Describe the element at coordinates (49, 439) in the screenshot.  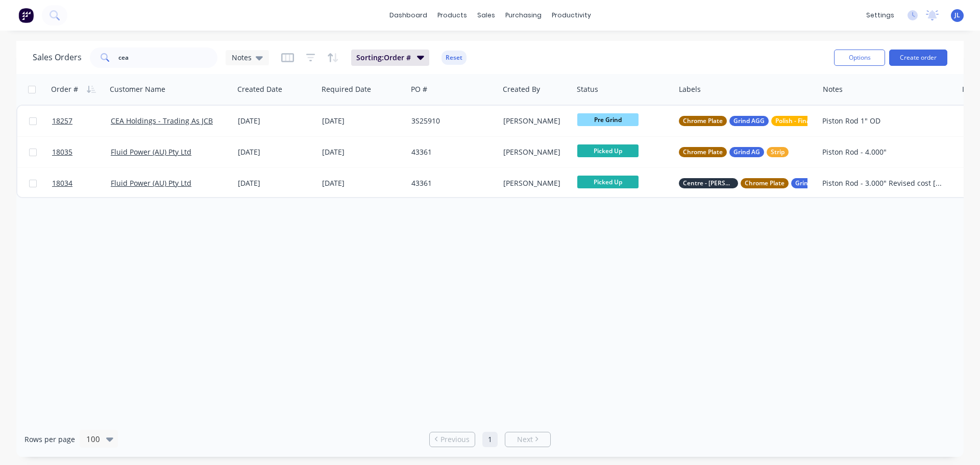
I see `span: Rows per page` at that location.